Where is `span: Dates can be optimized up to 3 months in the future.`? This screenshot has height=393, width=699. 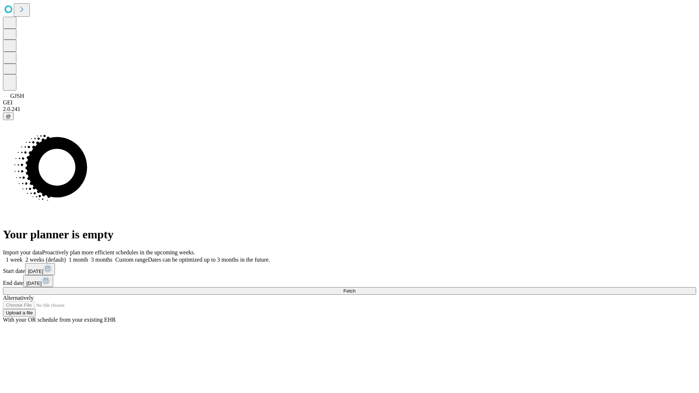
span: Dates can be optimized up to 3 months in the future. is located at coordinates (208, 259).